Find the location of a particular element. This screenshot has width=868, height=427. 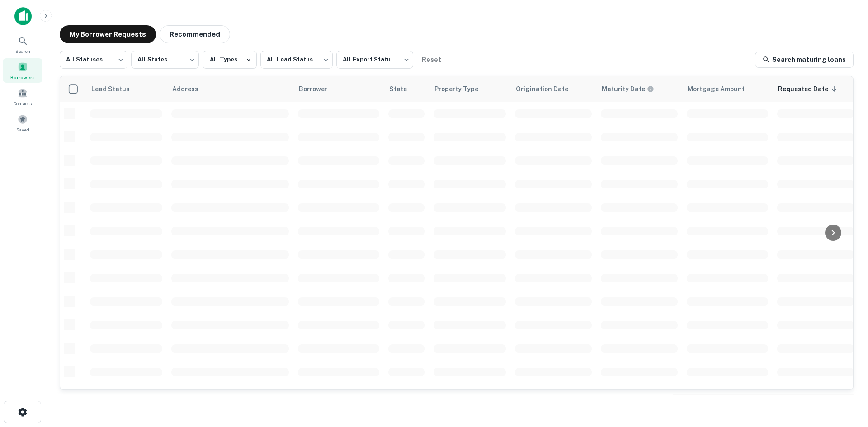

div: Contacts is located at coordinates (23, 97).